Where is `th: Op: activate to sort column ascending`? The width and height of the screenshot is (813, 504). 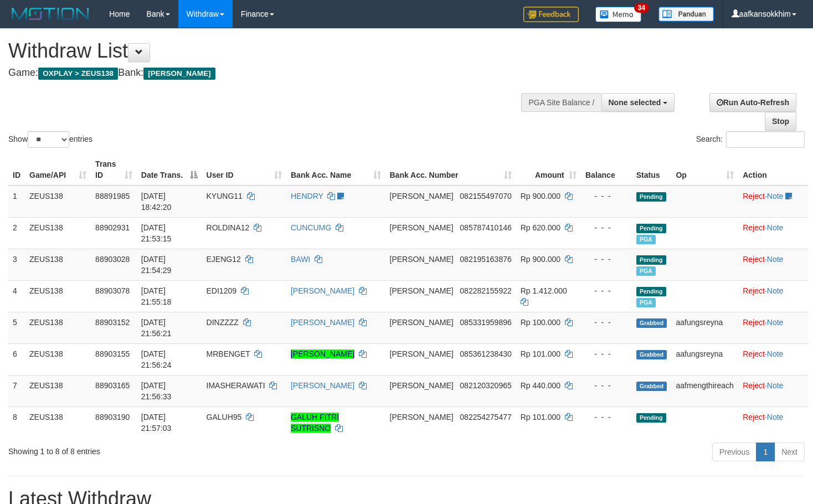
th: Op: activate to sort column ascending is located at coordinates (705, 169).